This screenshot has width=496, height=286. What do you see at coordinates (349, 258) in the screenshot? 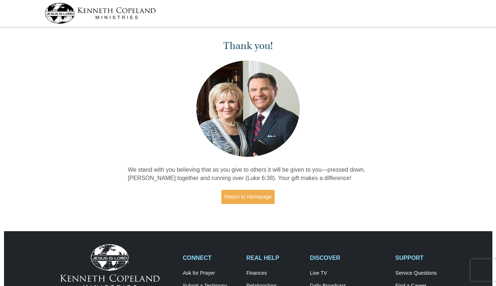
I see `h2: DISCOVER` at bounding box center [349, 258].